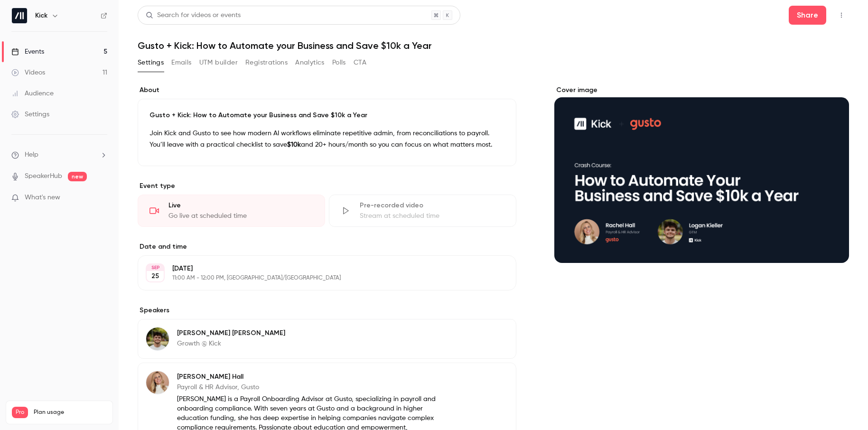  Describe the element at coordinates (701, 174) in the screenshot. I see `section: Cover image` at that location.